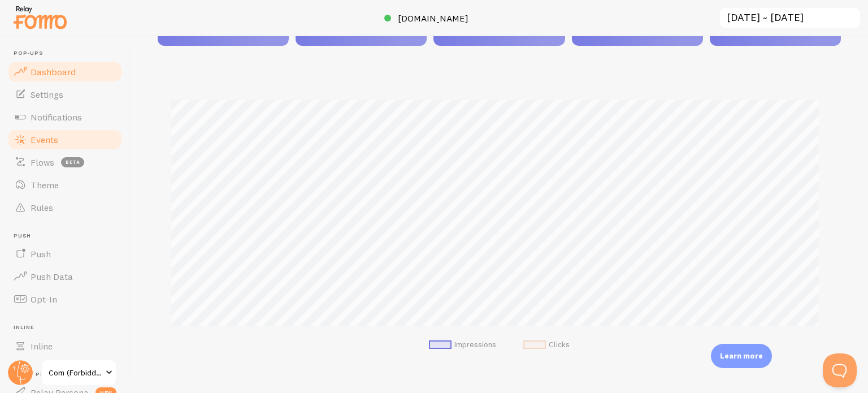 This screenshot has width=868, height=393. What do you see at coordinates (65, 94) in the screenshot?
I see `a: Settings` at bounding box center [65, 94].